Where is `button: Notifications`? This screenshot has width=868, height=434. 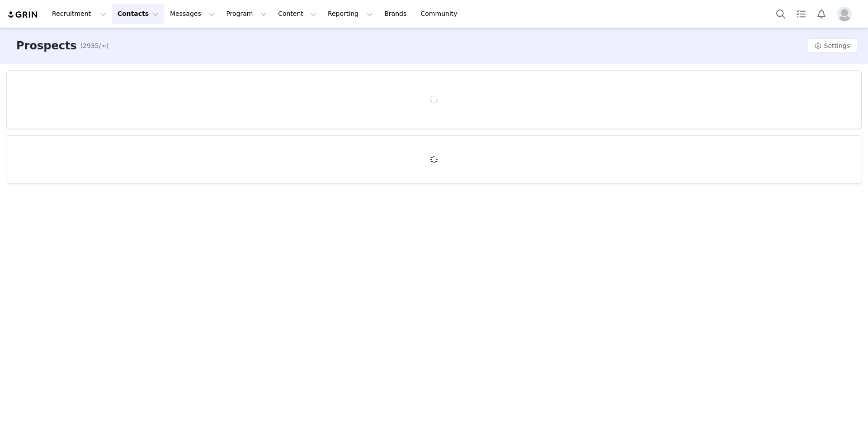
button: Notifications is located at coordinates (822, 13).